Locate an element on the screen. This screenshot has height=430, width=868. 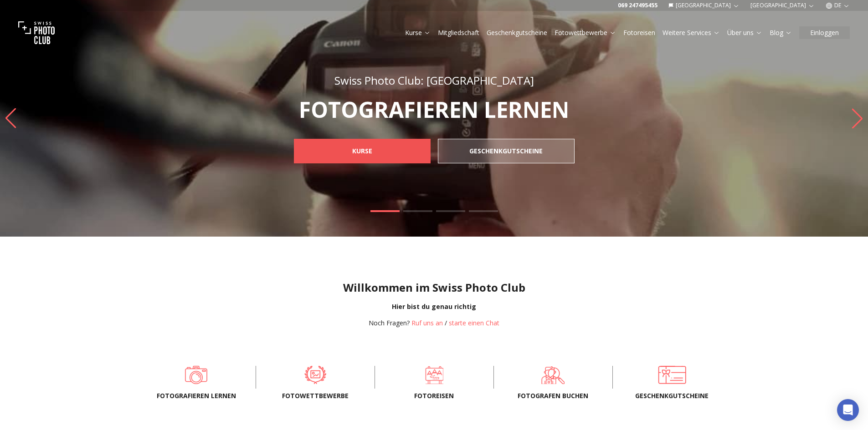
a: GESCHENKGUTSCHEINE is located at coordinates (506, 152).